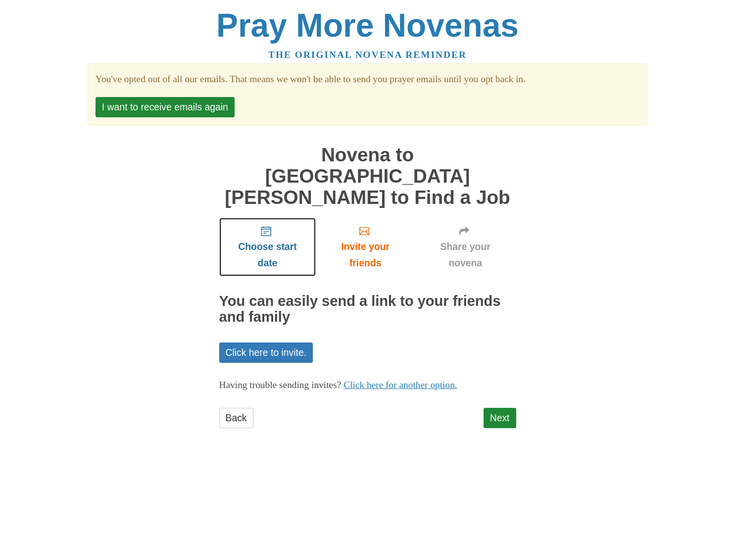 The width and height of the screenshot is (735, 541). What do you see at coordinates (465, 255) in the screenshot?
I see `span: Share your novena` at bounding box center [465, 255].